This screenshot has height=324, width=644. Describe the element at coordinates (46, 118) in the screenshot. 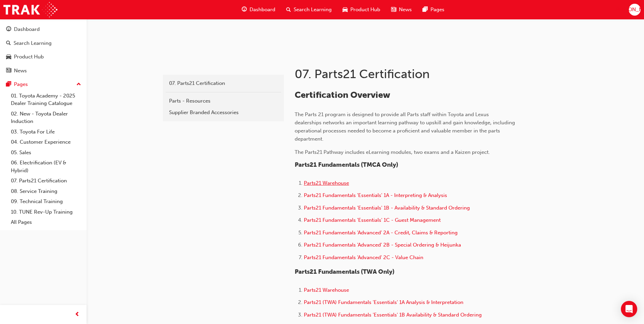

I see `a: 02. New - Toyota Dealer Induction` at that location.